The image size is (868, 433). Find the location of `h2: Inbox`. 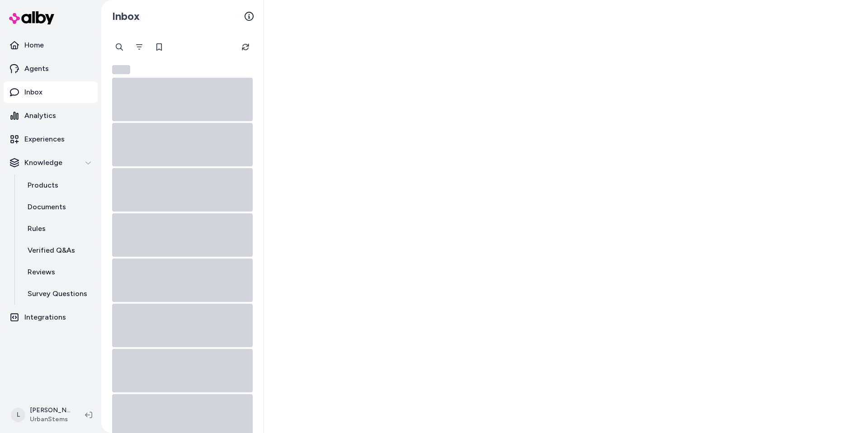

h2: Inbox is located at coordinates (126, 16).